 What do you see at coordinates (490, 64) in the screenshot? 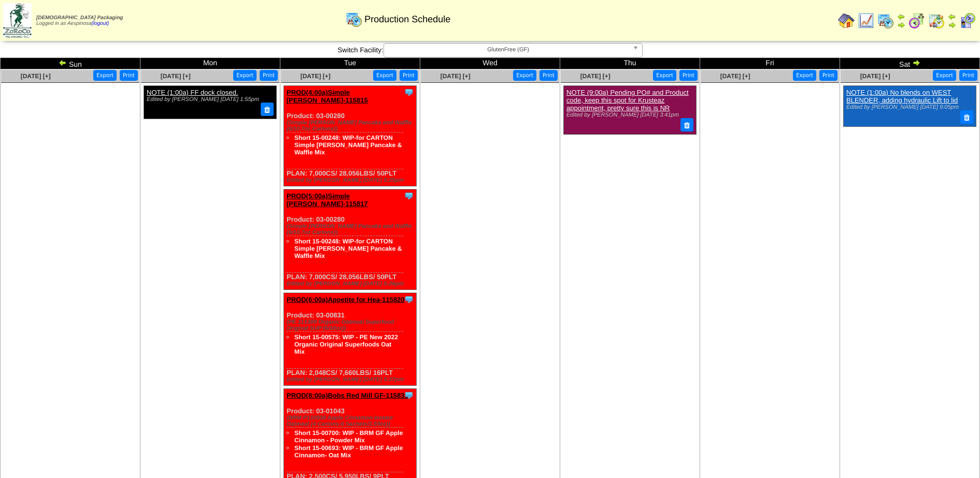
I see `td: Wed` at bounding box center [490, 64].